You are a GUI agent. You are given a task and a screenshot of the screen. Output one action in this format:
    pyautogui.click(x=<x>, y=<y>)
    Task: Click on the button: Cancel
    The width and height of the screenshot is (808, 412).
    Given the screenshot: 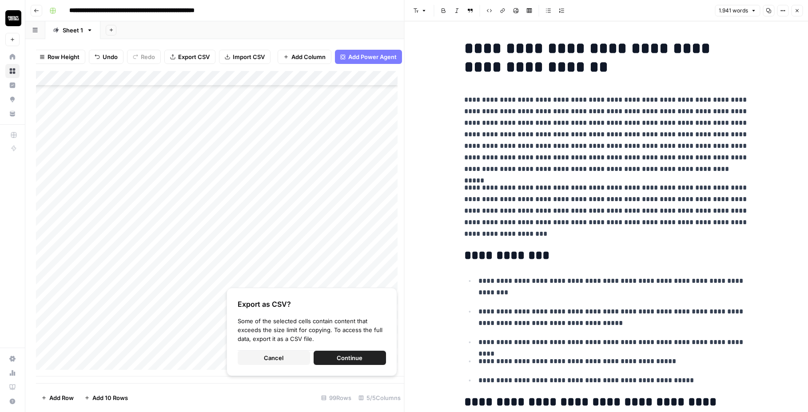 What is the action you would take?
    pyautogui.click(x=274, y=358)
    